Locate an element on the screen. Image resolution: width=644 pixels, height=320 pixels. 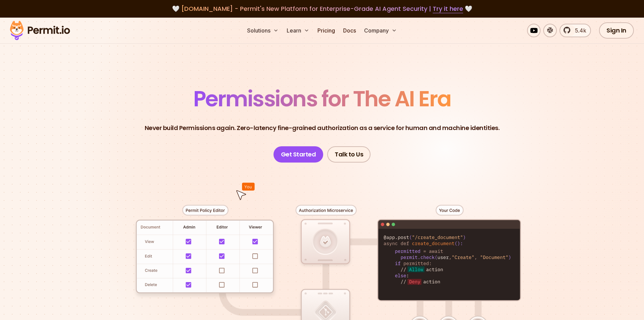
img: Permit logo is located at coordinates (40, 30).